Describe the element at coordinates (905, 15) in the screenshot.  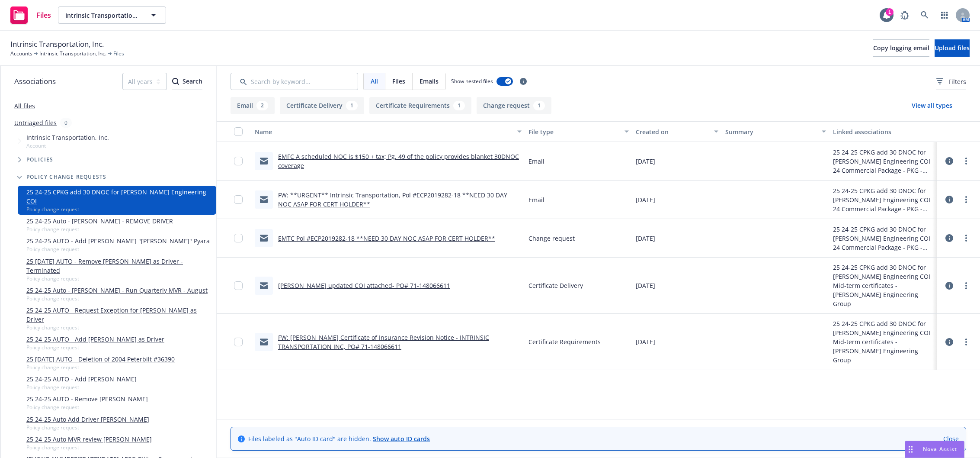
I see `a: Report a Bug` at that location.